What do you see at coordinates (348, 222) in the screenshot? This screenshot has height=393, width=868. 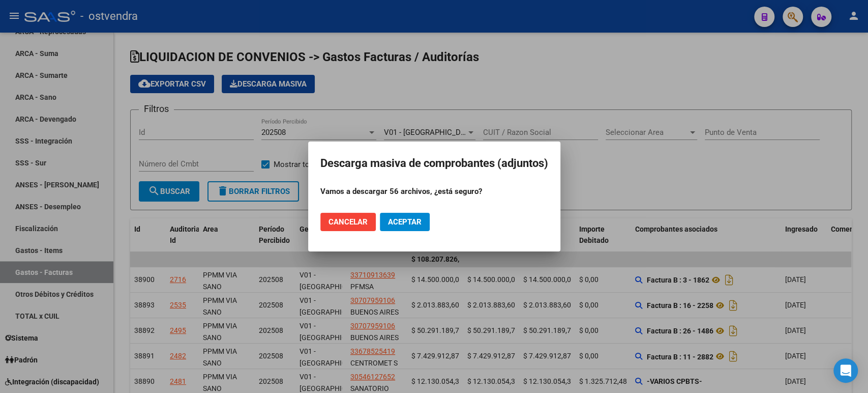 I see `button: Cancelar` at bounding box center [348, 222].